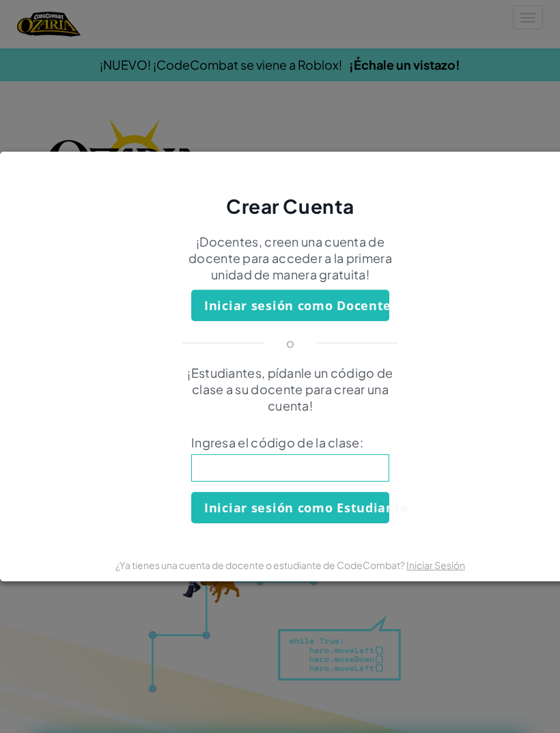 The width and height of the screenshot is (560, 733). Describe the element at coordinates (291, 306) in the screenshot. I see `button: Iniciar sesión como Docente` at that location.